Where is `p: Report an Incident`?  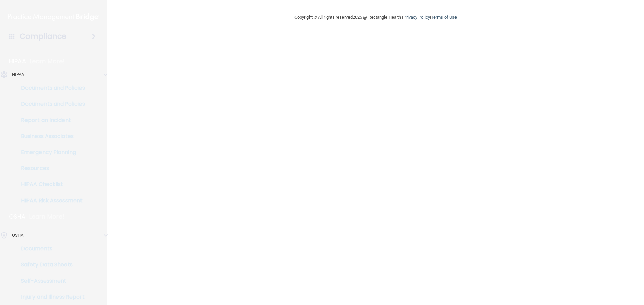 p: Report an Incident is located at coordinates (50, 120).